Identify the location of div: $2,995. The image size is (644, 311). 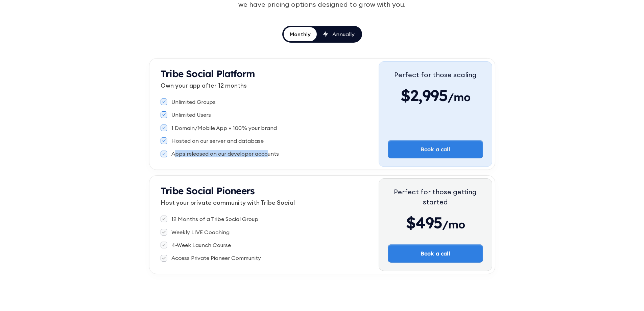
(436, 95).